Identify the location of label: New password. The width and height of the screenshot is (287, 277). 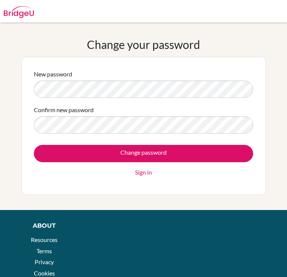
(53, 74).